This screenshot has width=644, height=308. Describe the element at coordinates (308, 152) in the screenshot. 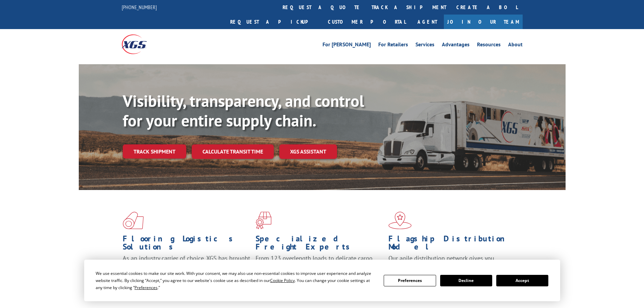

I see `a: XGS ASSISTANT` at that location.